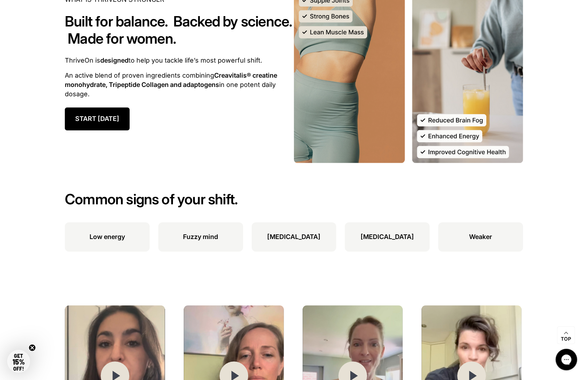 The image size is (588, 380). Describe the element at coordinates (14, 13) in the screenshot. I see `button: Open gorgias live chat` at that location.